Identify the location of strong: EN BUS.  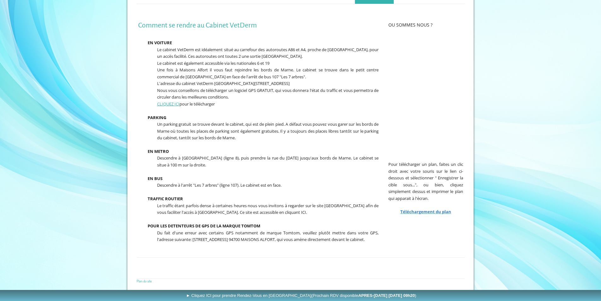
(155, 178).